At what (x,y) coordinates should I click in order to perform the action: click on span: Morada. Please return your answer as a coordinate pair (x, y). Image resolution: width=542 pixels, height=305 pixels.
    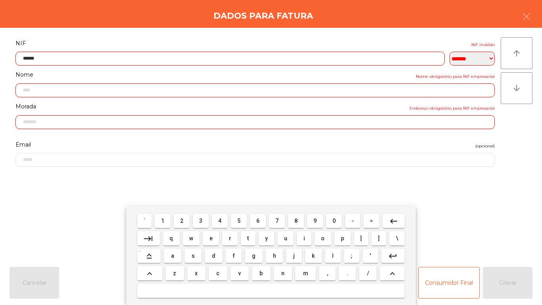
    Looking at the image, I should click on (26, 106).